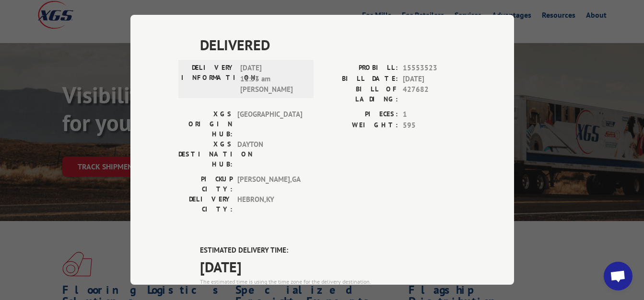 The width and height of the screenshot is (644, 300). I want to click on span: DELIVERED, so click(333, 45).